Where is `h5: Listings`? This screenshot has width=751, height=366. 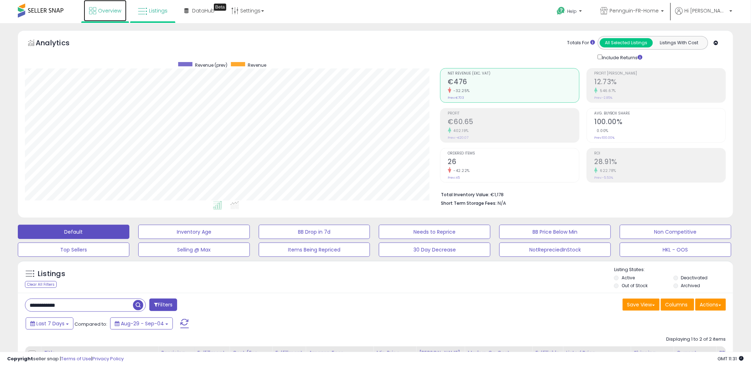 h5: Listings is located at coordinates (51, 274).